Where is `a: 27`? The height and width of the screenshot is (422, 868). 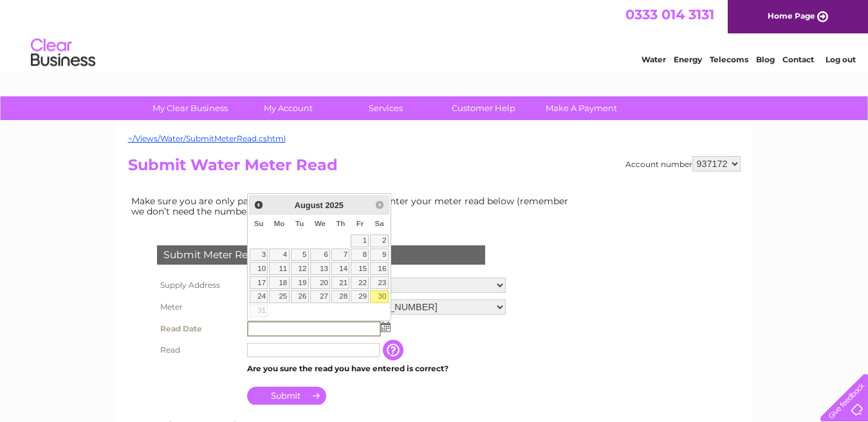 a: 27 is located at coordinates (320, 297).